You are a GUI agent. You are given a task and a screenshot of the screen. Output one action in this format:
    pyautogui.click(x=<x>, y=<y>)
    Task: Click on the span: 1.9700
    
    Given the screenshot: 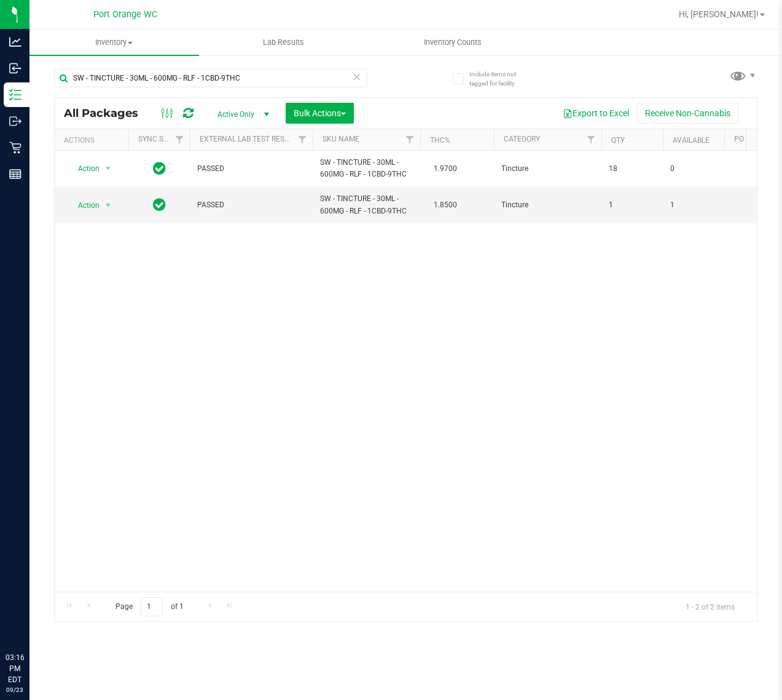 What is the action you would take?
    pyautogui.click(x=445, y=168)
    